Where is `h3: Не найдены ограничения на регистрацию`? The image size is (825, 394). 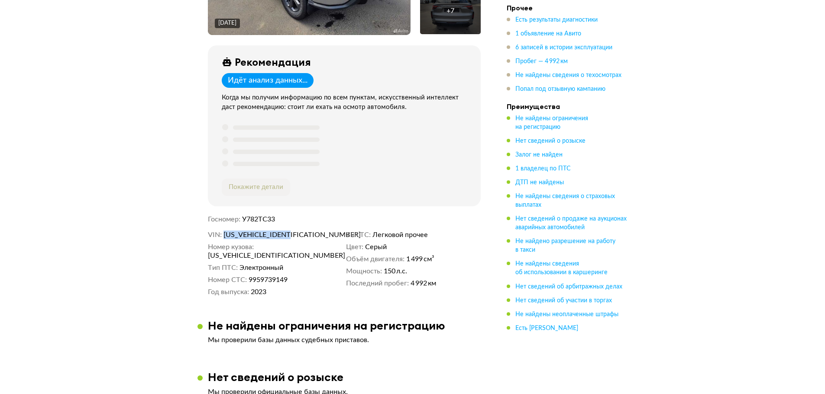 h3: Не найдены ограничения на регистрацию is located at coordinates (326, 325).